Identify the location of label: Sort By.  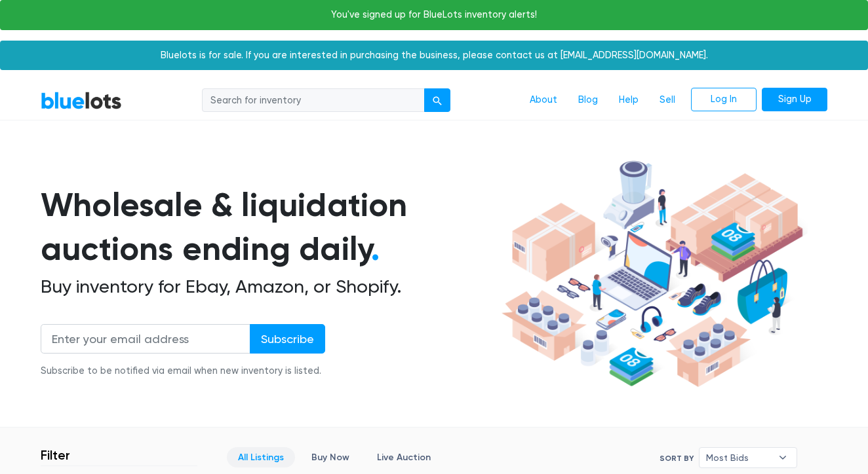
(677, 458).